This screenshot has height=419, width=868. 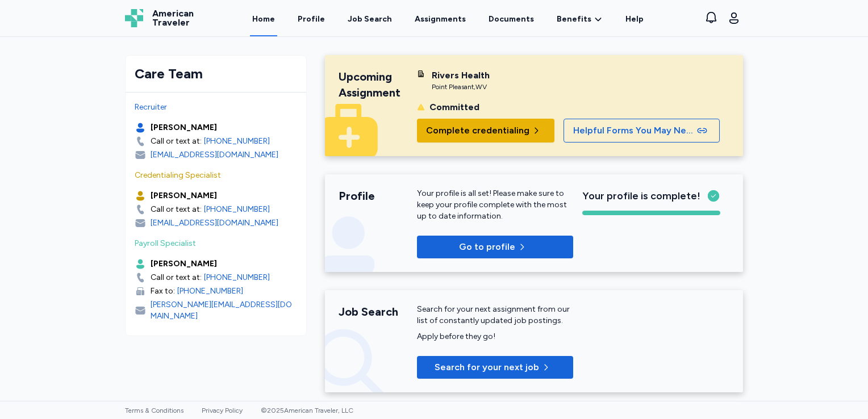 What do you see at coordinates (162, 292) in the screenshot?
I see `div: Fax to:` at bounding box center [162, 292].